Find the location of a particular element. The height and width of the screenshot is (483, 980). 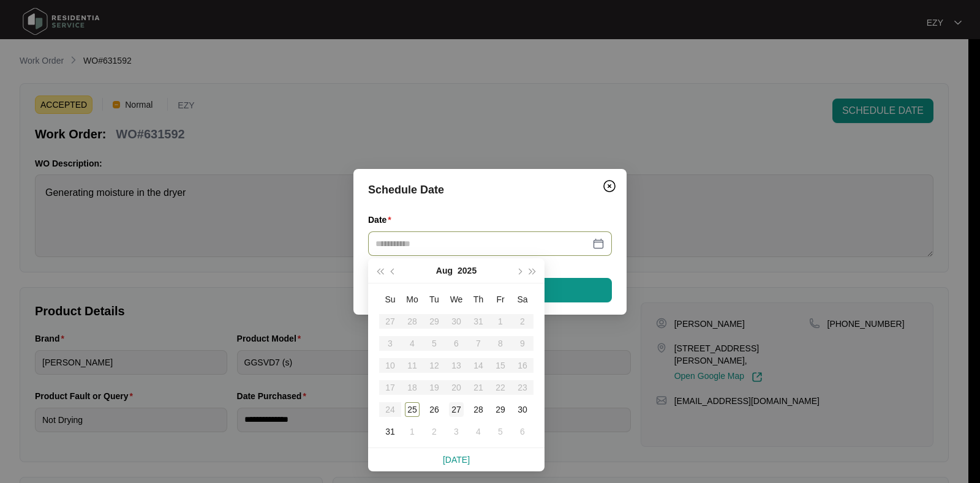

button: Close is located at coordinates (609, 186).